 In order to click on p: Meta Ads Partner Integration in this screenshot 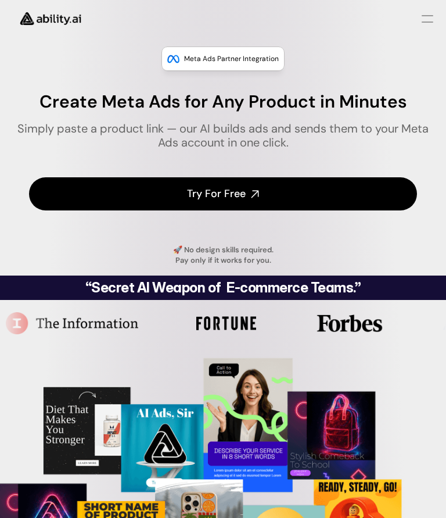, I will do `click(231, 59)`.